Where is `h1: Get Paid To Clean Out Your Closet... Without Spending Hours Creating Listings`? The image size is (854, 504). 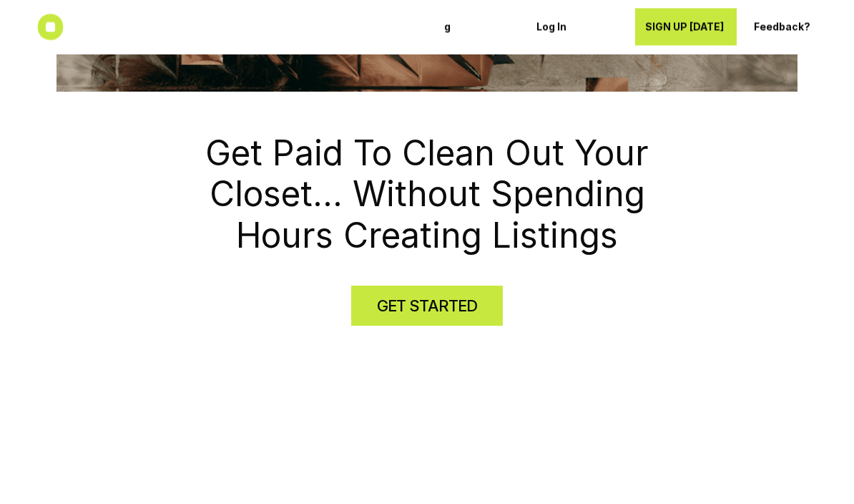 h1: Get Paid To Clean Out Your Closet... Without Spending Hours Creating Listings is located at coordinates (427, 194).